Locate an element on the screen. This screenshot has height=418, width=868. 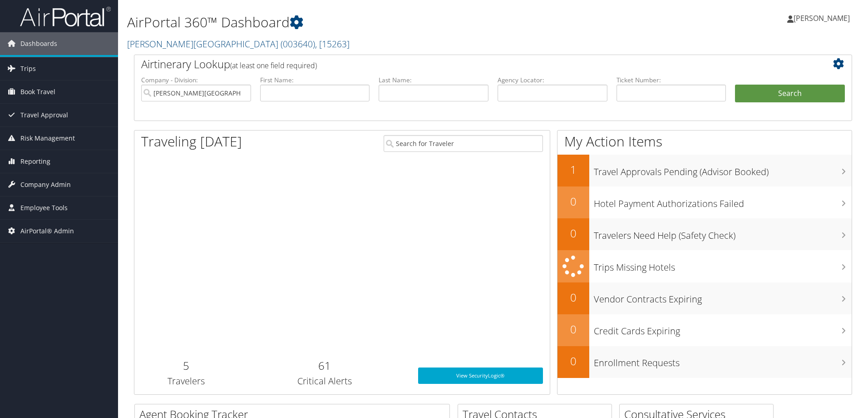
span: Company Admin is located at coordinates (46, 184).